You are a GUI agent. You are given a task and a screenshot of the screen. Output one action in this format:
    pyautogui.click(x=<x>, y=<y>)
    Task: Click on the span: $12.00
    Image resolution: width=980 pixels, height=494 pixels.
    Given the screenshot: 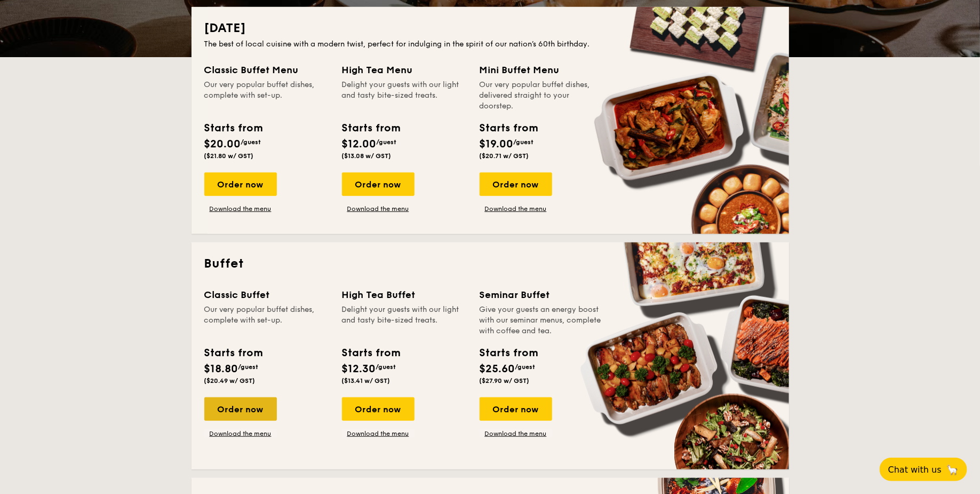 What is the action you would take?
    pyautogui.click(x=359, y=144)
    